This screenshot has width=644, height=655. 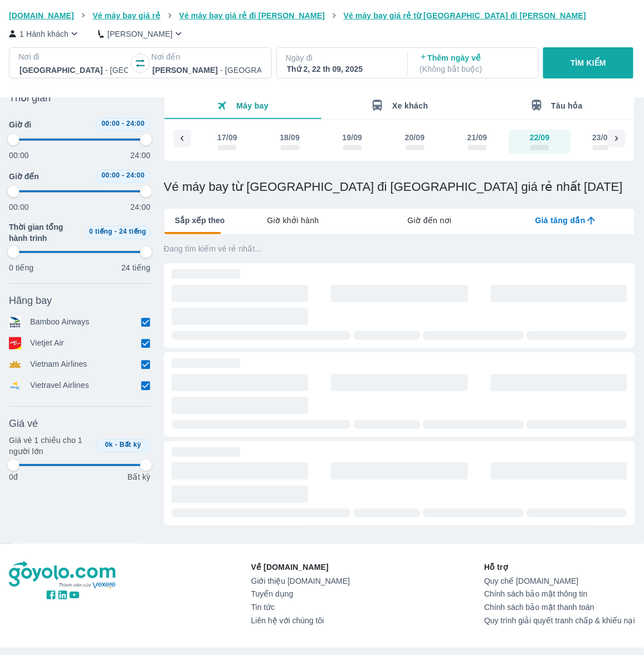 I want to click on p: Thêm ngày về, so click(x=474, y=63).